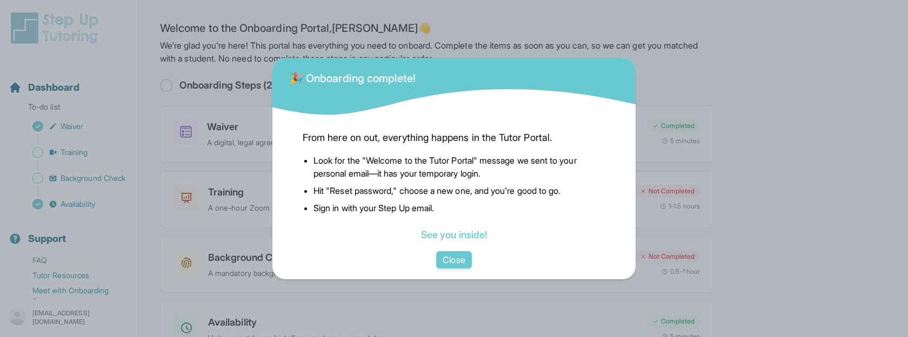 The height and width of the screenshot is (337, 908). I want to click on li: Look for the "Welcome to the Tutor Portal" message we sent to your personal email—it has your tem..., so click(459, 167).